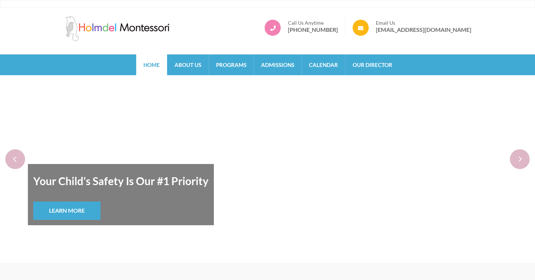 This screenshot has height=280, width=535. Describe the element at coordinates (188, 65) in the screenshot. I see `a: About Us` at that location.